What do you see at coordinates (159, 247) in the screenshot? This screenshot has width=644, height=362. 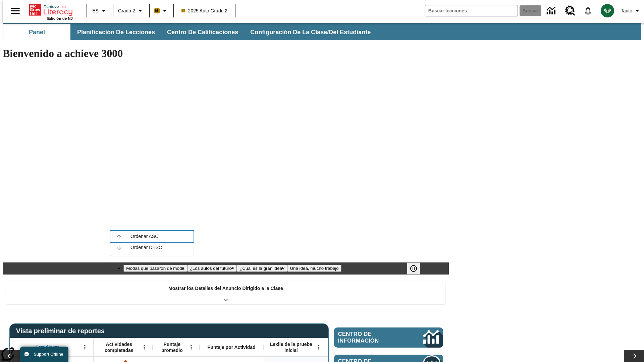 I see `span: Ordenar DESC` at bounding box center [159, 247].